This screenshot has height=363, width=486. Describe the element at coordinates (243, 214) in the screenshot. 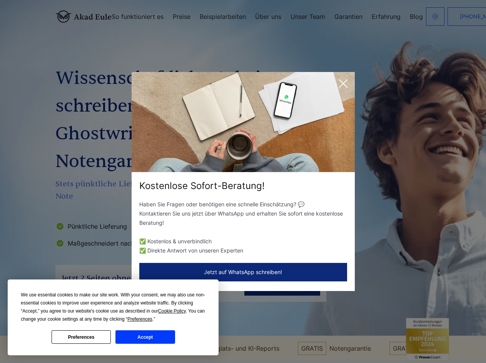

I see `p: Haben Sie Fragen oder benötigen eine schnelle Einschätzung? 💬 Kontaktieren Sie uns jetzt über Wha...` at that location.